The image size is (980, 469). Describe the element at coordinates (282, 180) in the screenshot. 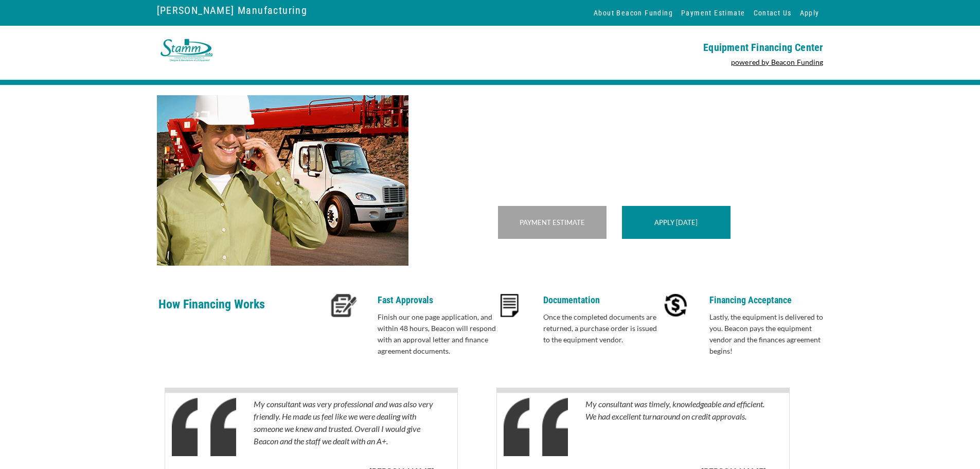

I see `img: BoomTrucks-EFC-Banner.png` at that location.